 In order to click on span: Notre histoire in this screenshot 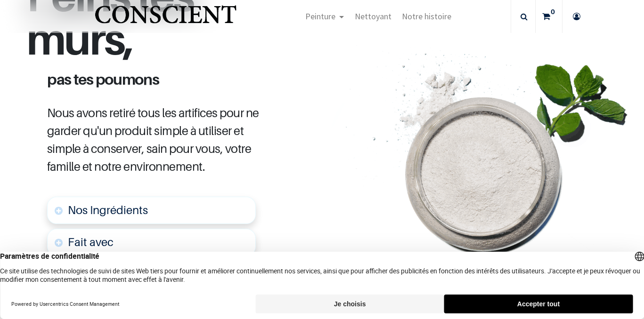, I will do `click(426, 16)`.